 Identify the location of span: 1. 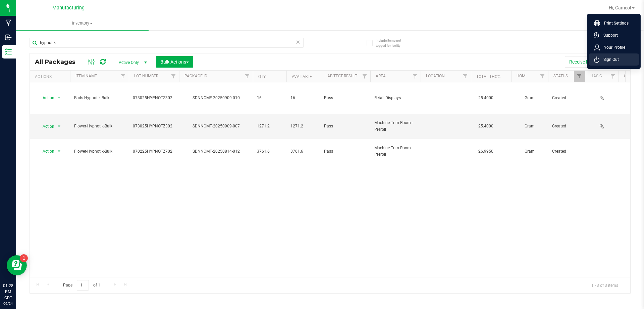
(4, 3).